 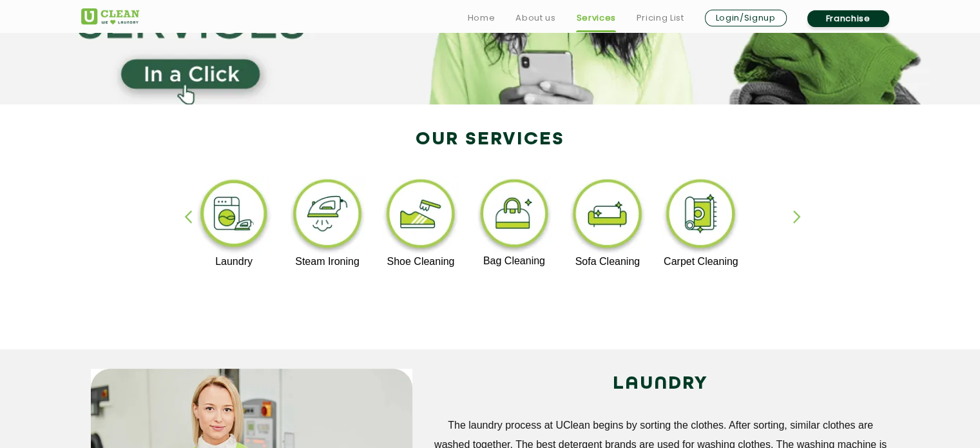 What do you see at coordinates (515, 215) in the screenshot?
I see `img: bag_cleaning_11zon.webp` at bounding box center [515, 215].